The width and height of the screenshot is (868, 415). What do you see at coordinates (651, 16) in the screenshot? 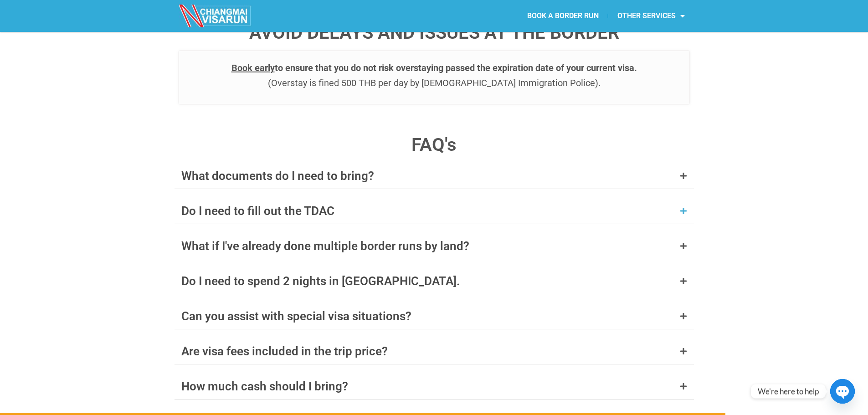
I see `a: OTHER SERVICES` at bounding box center [651, 16].